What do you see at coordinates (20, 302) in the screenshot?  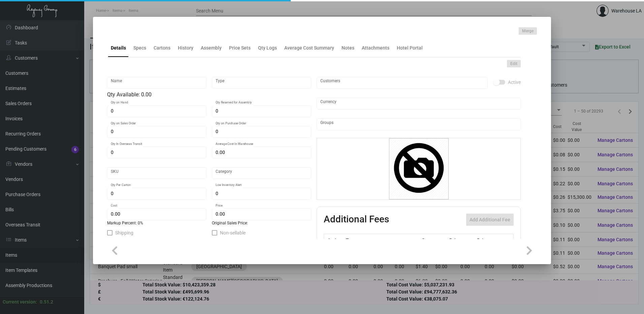 I see `div: Current version:` at bounding box center [20, 302].